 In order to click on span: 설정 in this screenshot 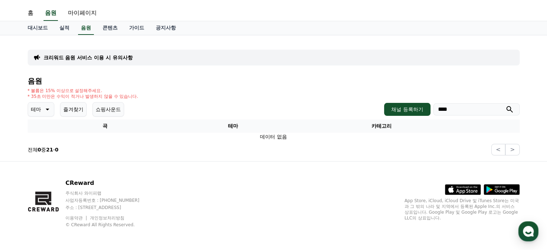, I will do `click(115, 204)`.